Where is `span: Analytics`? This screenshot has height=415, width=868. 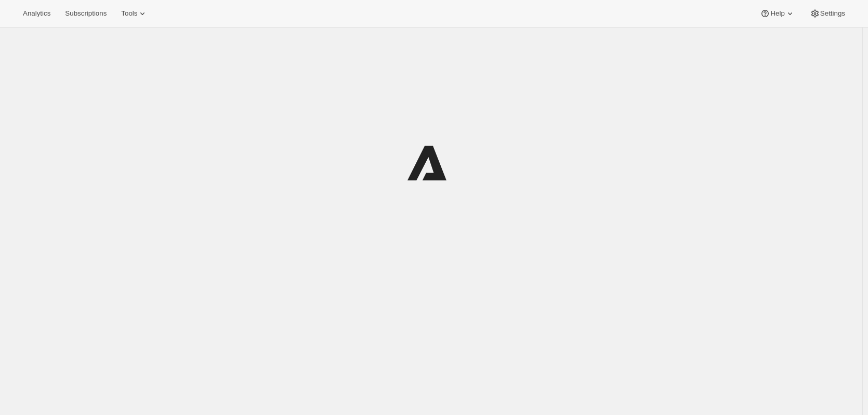 span: Analytics is located at coordinates (36, 13).